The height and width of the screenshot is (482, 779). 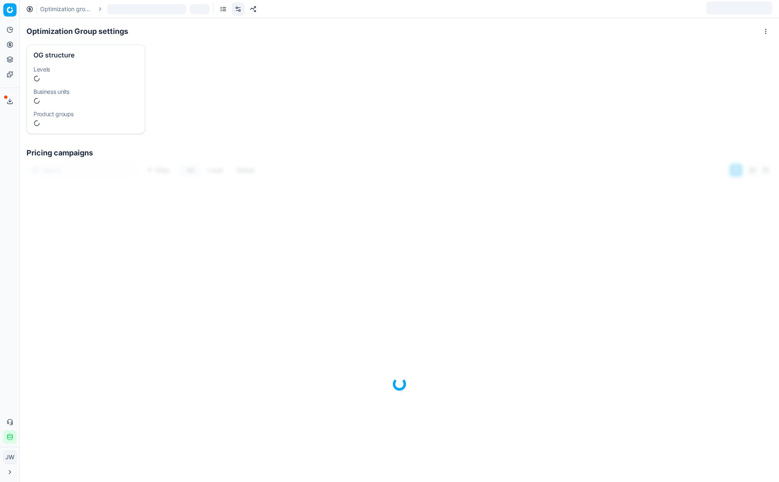 I want to click on div: OG structure, so click(x=86, y=55).